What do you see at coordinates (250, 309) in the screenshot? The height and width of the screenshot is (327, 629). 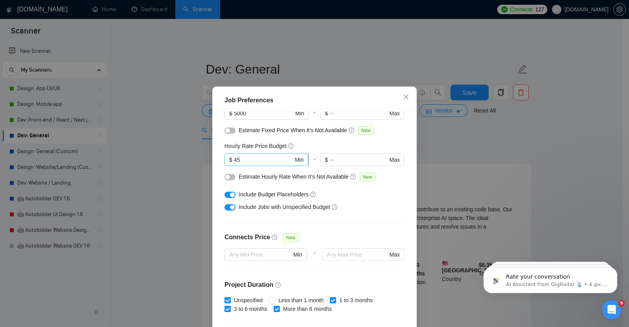 I see `span: 3 to 6 months` at bounding box center [250, 309].